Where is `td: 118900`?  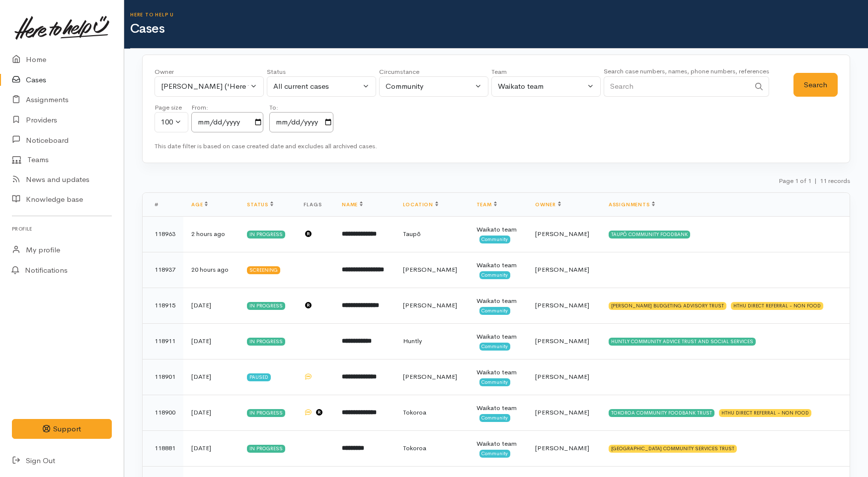
td: 118900 is located at coordinates (163, 413).